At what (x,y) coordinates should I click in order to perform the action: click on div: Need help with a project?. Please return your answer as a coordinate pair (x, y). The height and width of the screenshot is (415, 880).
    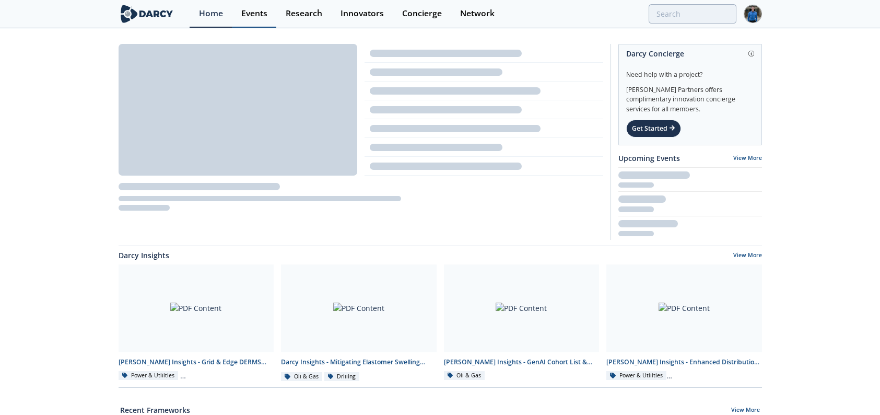
    Looking at the image, I should click on (690, 71).